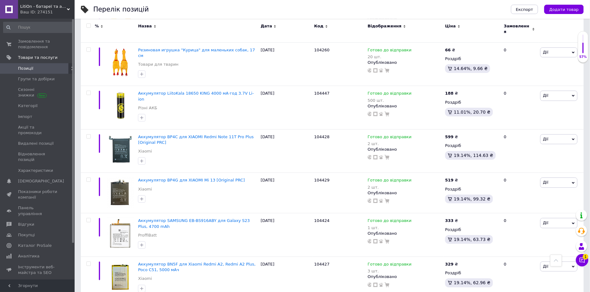 This screenshot has height=292, width=590. I want to click on span: Товари та послуги, so click(38, 58).